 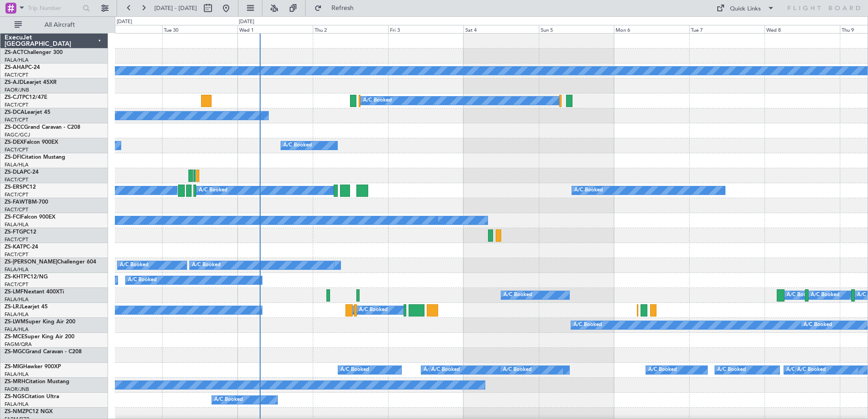 What do you see at coordinates (13, 157) in the screenshot?
I see `span: ZS-DFI` at bounding box center [13, 157].